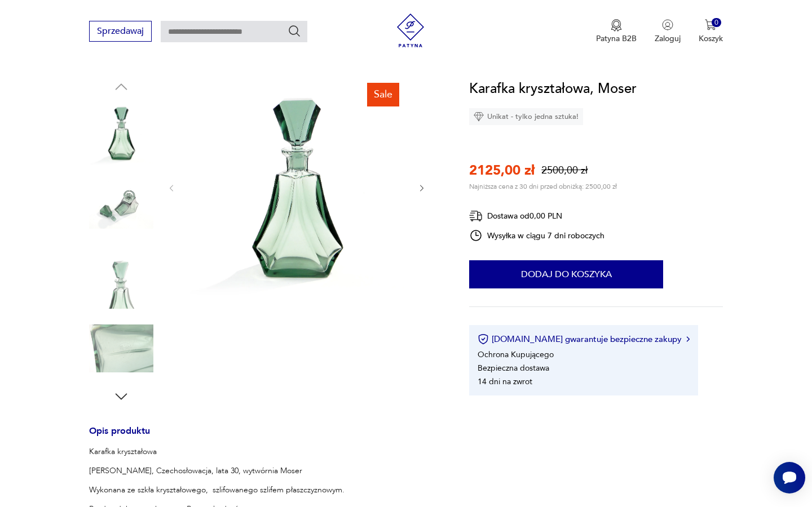 The height and width of the screenshot is (507, 812). I want to click on button: Sprzedawaj, so click(120, 31).